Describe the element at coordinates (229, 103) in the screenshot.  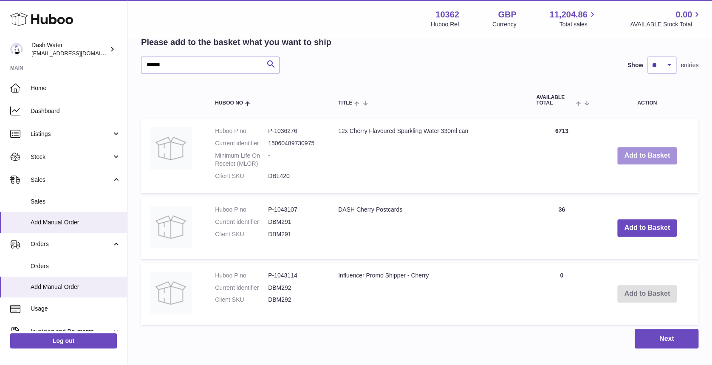
I see `span: Huboo no` at that location.